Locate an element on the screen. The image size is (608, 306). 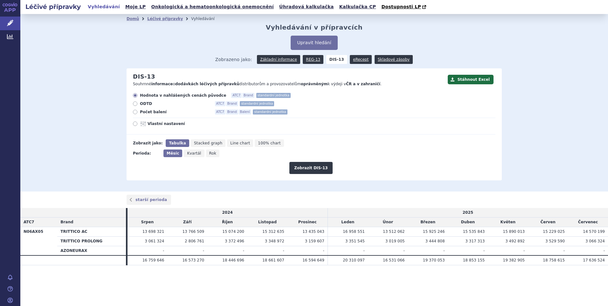
span: 16 958 551 is located at coordinates (354, 232).